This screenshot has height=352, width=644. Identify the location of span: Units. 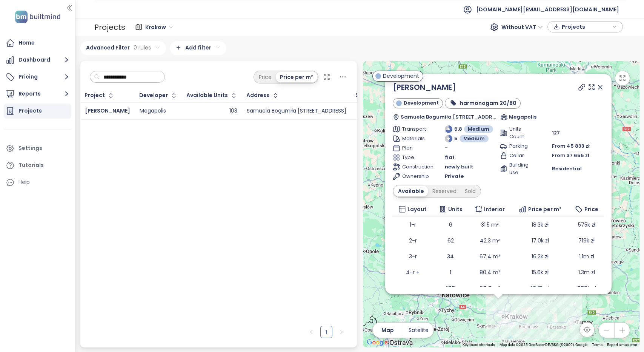
(456, 209).